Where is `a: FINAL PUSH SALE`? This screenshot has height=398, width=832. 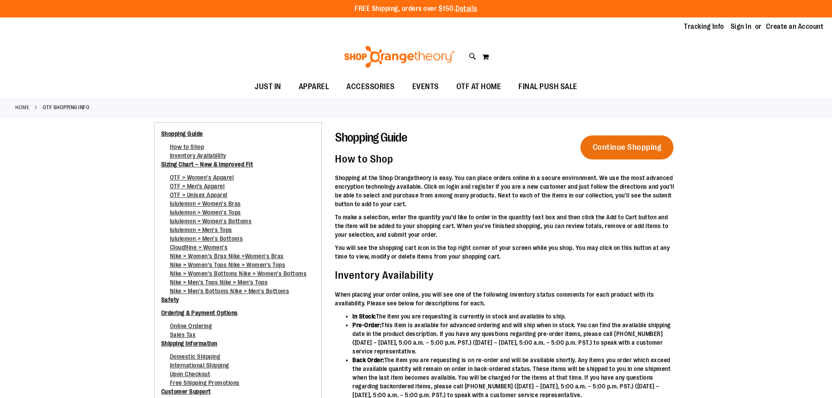 a: FINAL PUSH SALE is located at coordinates (547, 87).